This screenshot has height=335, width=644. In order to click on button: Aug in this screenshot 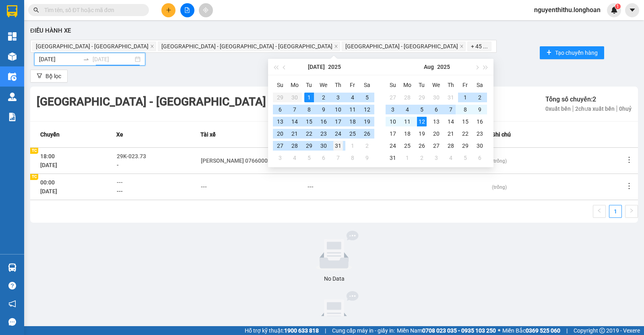, I will do `click(429, 67)`.